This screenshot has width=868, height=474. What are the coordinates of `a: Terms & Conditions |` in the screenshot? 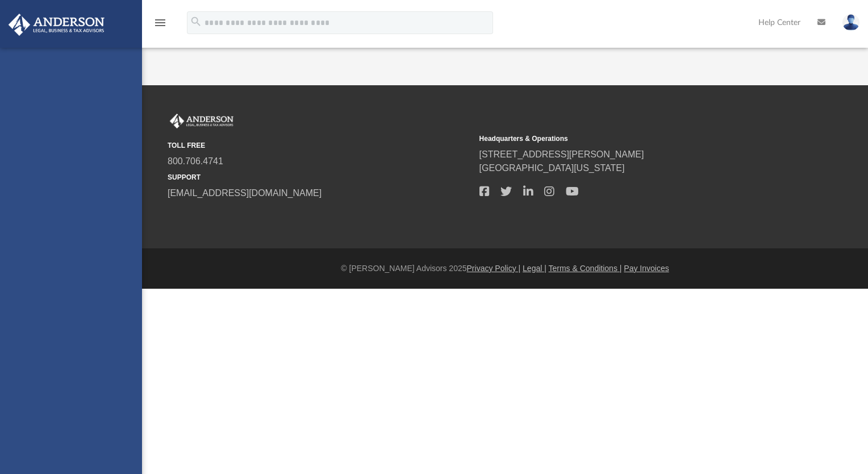 It's located at (585, 268).